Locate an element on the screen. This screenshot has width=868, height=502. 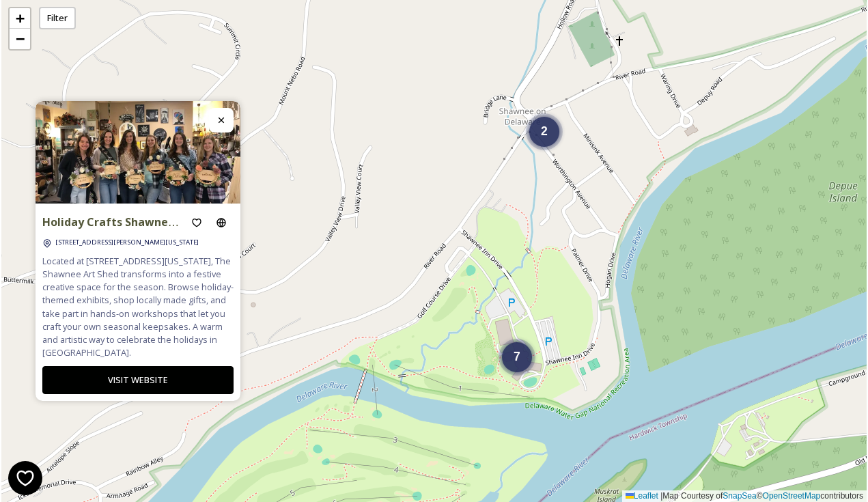
a: OpenStreetMap is located at coordinates (792, 496).